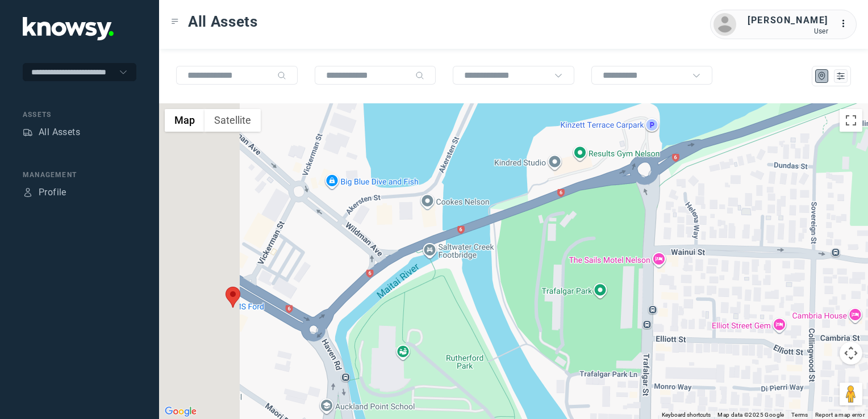 The width and height of the screenshot is (868, 419). I want to click on a: Terms (opens in new tab), so click(800, 414).